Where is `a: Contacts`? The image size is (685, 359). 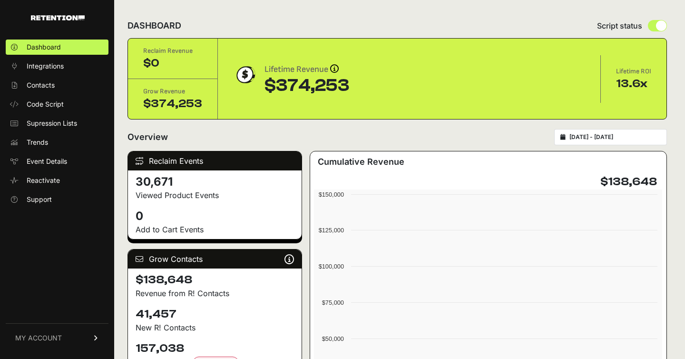
a: Contacts is located at coordinates (57, 85).